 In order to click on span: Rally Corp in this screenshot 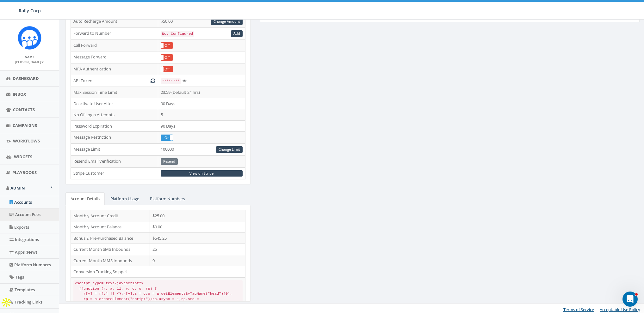, I will do `click(30, 10)`.